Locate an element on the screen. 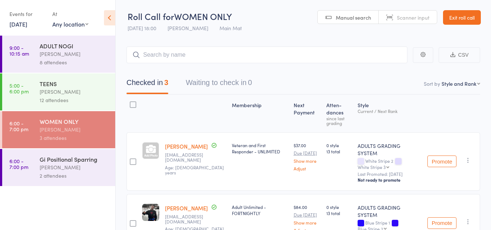  div: Atten­dances is located at coordinates (339, 113).